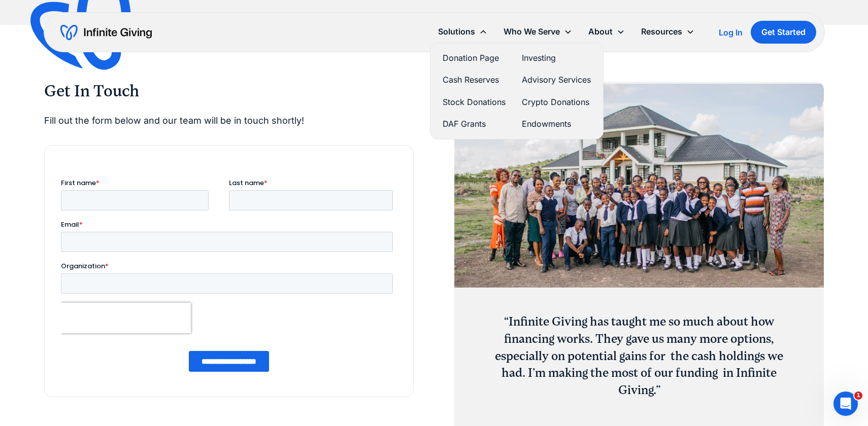 This screenshot has height=426, width=868. What do you see at coordinates (517, 91) in the screenshot?
I see `nav: Solutions` at bounding box center [517, 91].